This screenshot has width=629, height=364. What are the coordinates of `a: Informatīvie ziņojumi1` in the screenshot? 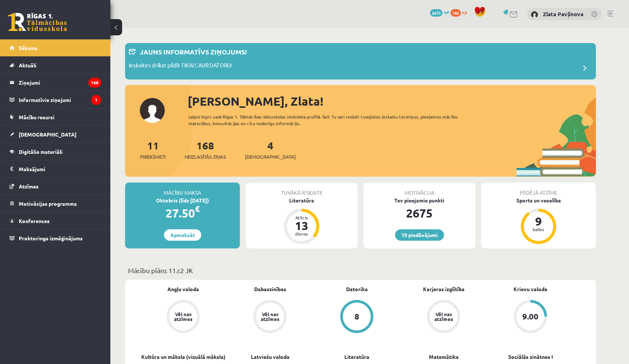 It's located at (55, 99).